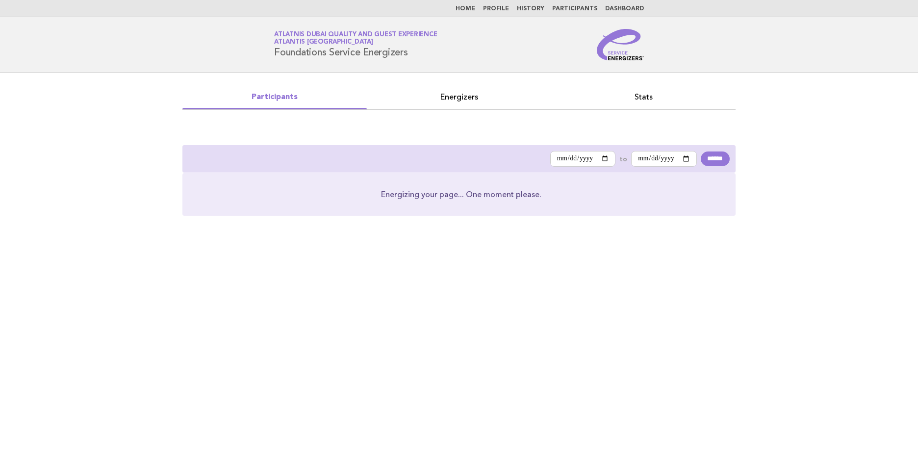  I want to click on a: Home, so click(465, 9).